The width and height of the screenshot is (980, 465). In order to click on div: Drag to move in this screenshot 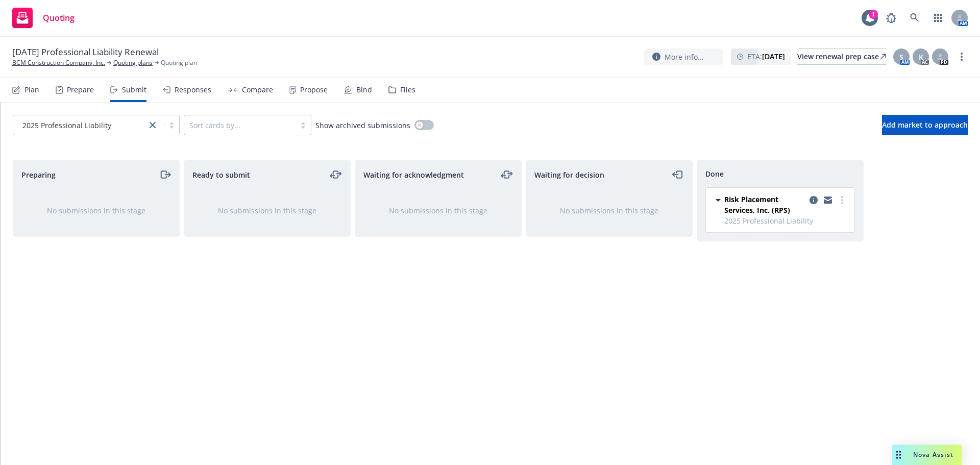, I will do `click(898, 455)`.